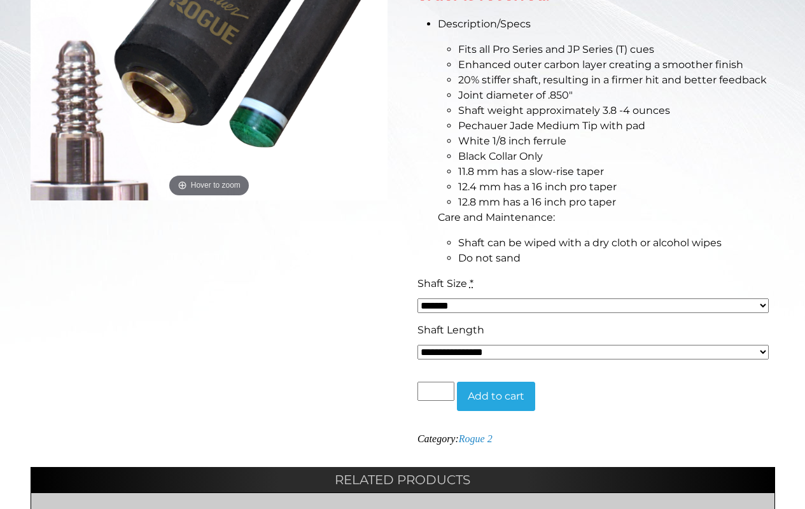 The height and width of the screenshot is (509, 805). Describe the element at coordinates (436, 391) in the screenshot. I see `input: Product quantity` at that location.